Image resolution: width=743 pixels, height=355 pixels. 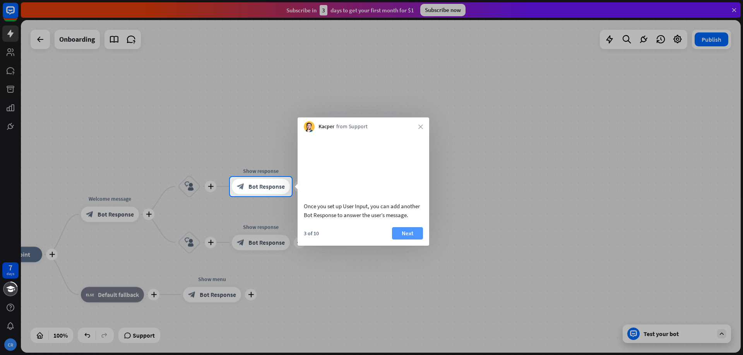 I want to click on span: from Support, so click(x=352, y=127).